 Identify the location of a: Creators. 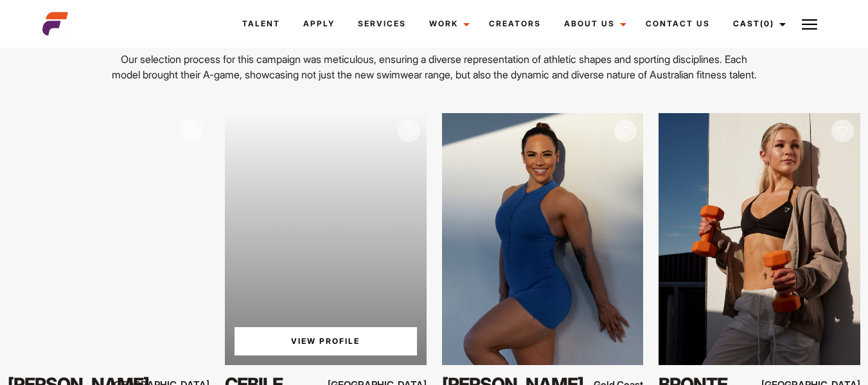
(515, 23).